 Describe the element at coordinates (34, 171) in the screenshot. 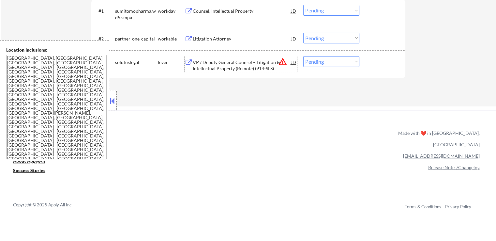

I see `a: Success Stories` at that location.